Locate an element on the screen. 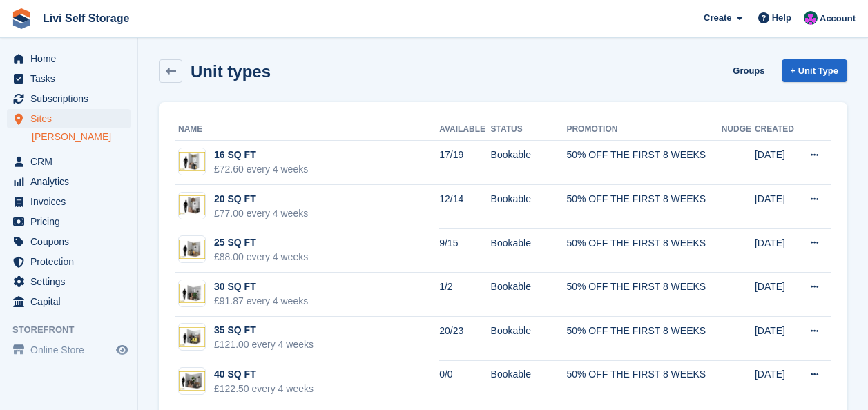  div: 20 SQ FT is located at coordinates (261, 199).